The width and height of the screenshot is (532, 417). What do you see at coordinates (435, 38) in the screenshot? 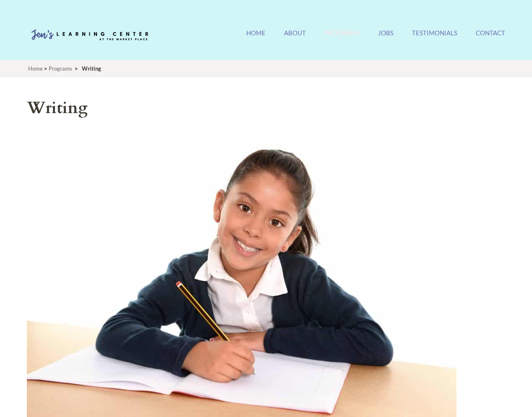
I see `a: Testimonials` at bounding box center [435, 38].